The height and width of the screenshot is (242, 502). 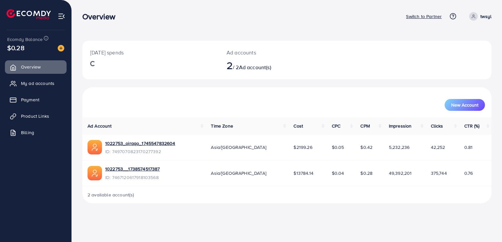 I want to click on span: 42,252, so click(x=438, y=147).